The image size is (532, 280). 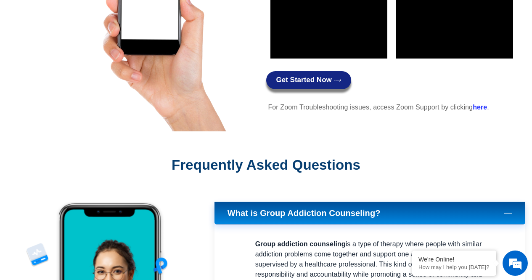 What do you see at coordinates (309, 80) in the screenshot?
I see `a: Get Started Now` at bounding box center [309, 80].